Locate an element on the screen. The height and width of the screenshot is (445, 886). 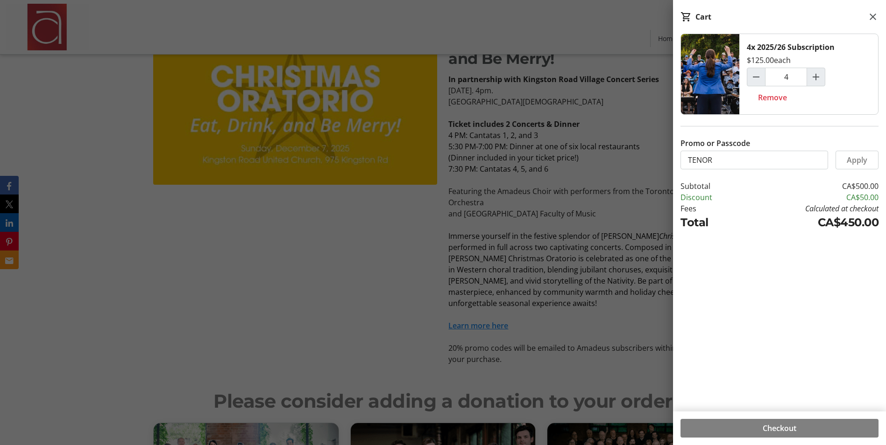
label: Promo or Passcode is located at coordinates (715, 143).